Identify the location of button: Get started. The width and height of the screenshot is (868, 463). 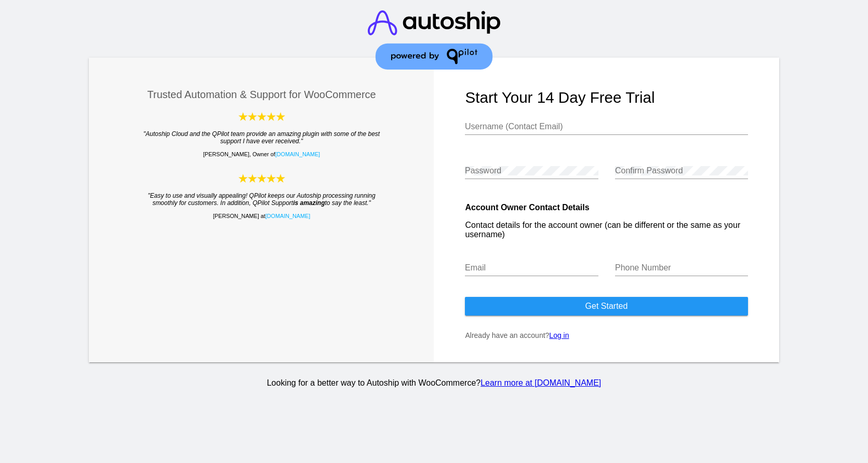
(606, 306).